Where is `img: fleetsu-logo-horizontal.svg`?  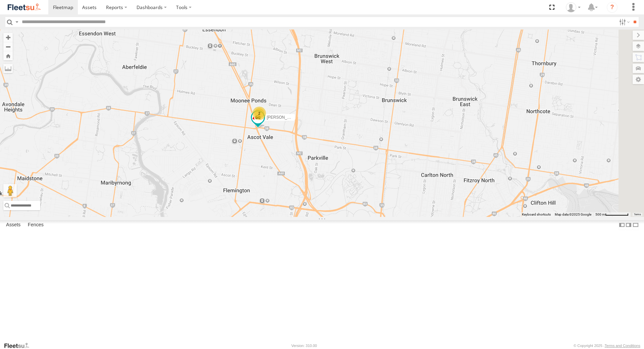
img: fleetsu-logo-horizontal.svg is located at coordinates (24, 7).